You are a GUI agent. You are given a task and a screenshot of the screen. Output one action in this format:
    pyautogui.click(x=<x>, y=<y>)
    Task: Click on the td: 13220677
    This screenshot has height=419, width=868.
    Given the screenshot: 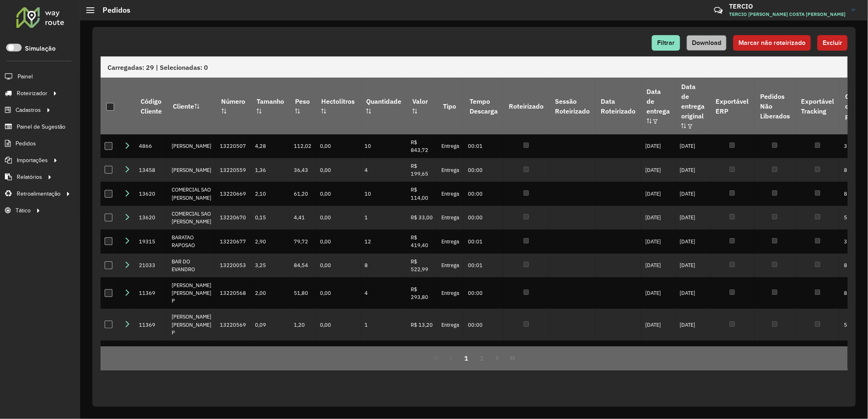 What is the action you would take?
    pyautogui.click(x=233, y=241)
    